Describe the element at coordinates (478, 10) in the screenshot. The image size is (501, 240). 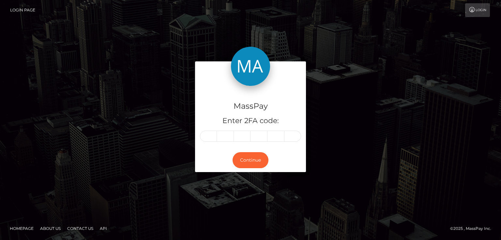
I see `a: Login` at that location.